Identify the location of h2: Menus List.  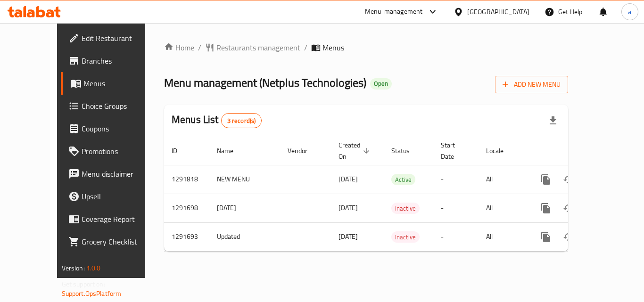
(216, 120).